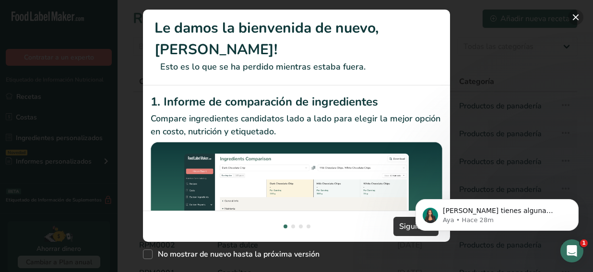 This screenshot has height=272, width=593. What do you see at coordinates (236, 254) in the screenshot?
I see `span: No mostrar de nuevo hasta la próxima versión` at bounding box center [236, 254].